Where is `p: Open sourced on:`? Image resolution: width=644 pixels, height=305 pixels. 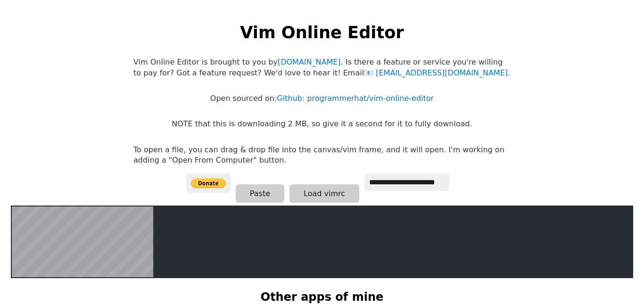
p: Open sourced on: is located at coordinates (322, 99).